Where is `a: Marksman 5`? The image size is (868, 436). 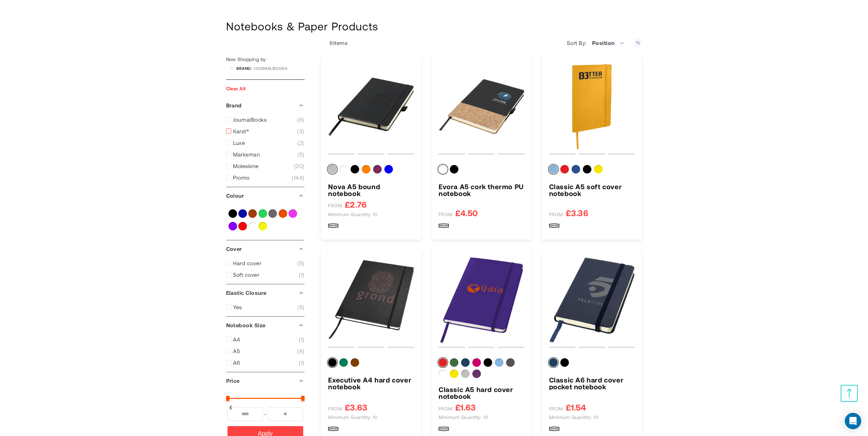 a: Marksman 5 is located at coordinates (265, 155).